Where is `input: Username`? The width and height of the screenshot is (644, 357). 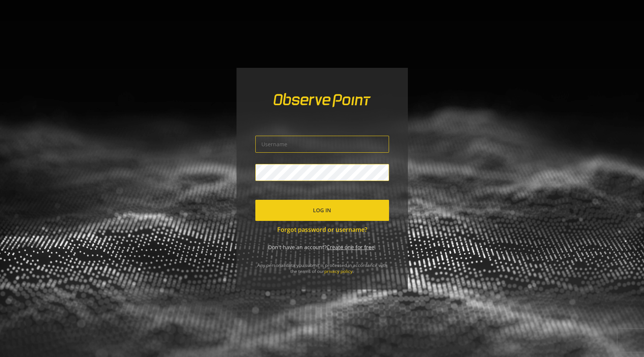
input: Username is located at coordinates (322, 144).